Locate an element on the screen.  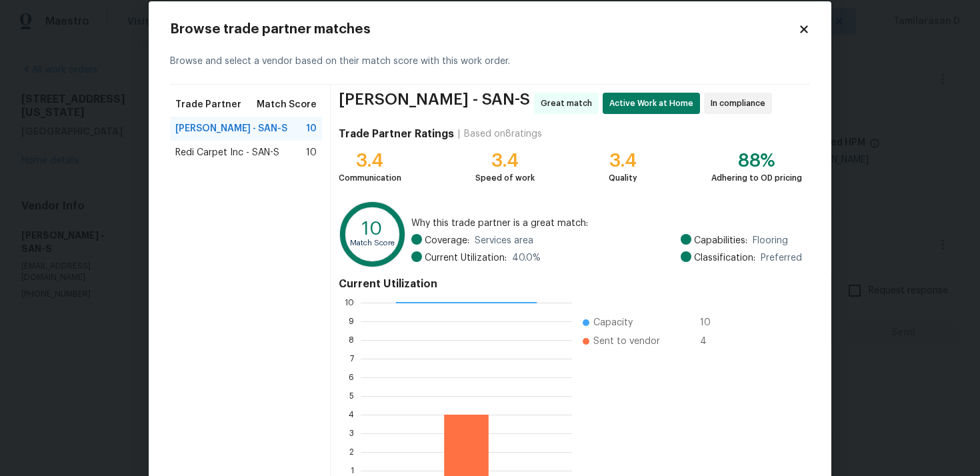
span: In compliance is located at coordinates (741, 103).